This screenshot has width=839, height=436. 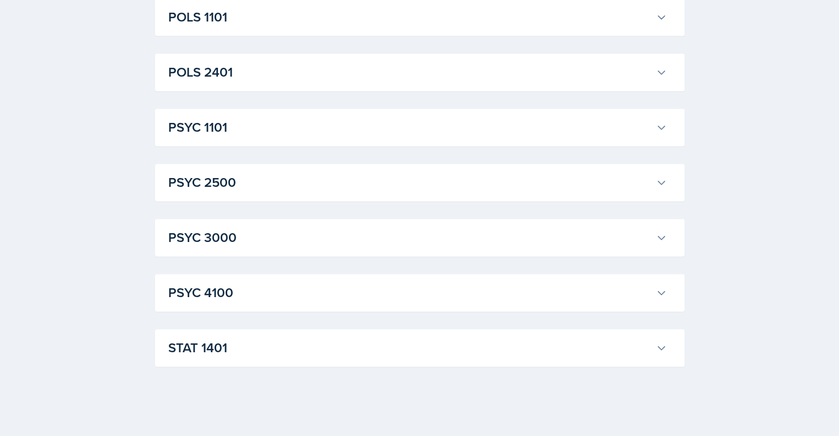 What do you see at coordinates (417, 72) in the screenshot?
I see `button: POLS 2401` at bounding box center [417, 72].